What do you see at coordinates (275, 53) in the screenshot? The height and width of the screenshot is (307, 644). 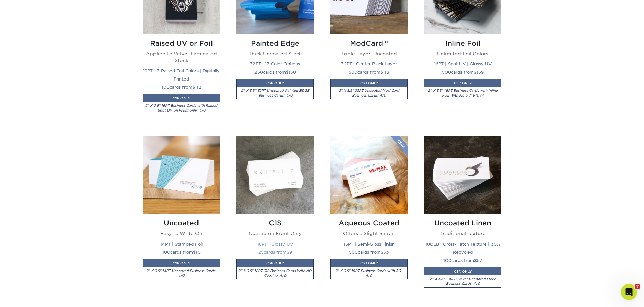 I see `p: Thick Uncoated Stock` at bounding box center [275, 53].